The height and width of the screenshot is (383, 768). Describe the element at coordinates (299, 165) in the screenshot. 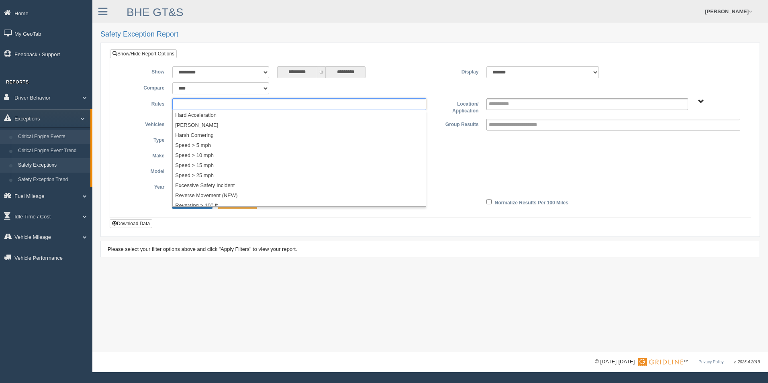

I see `li: Speed > 15 mph` at that location.